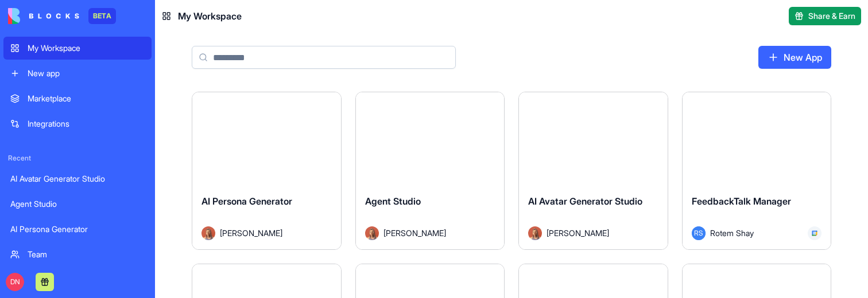 The image size is (868, 298). What do you see at coordinates (86, 124) in the screenshot?
I see `div: Integrations` at bounding box center [86, 124].